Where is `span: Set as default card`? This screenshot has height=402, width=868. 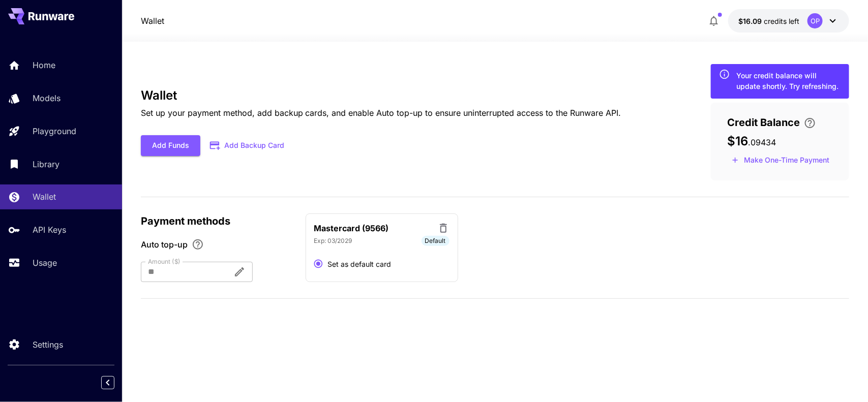
span: Set as default card is located at coordinates (360, 264).